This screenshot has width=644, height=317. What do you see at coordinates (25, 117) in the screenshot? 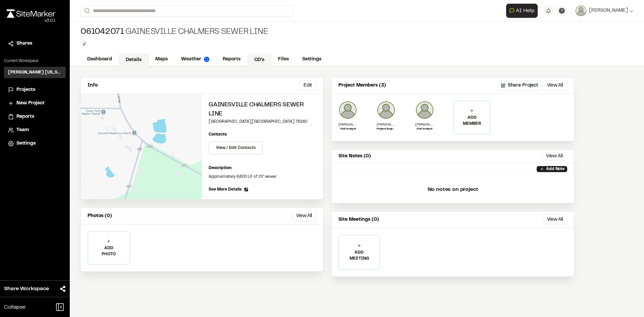
I see `span: Reports` at bounding box center [25, 117].